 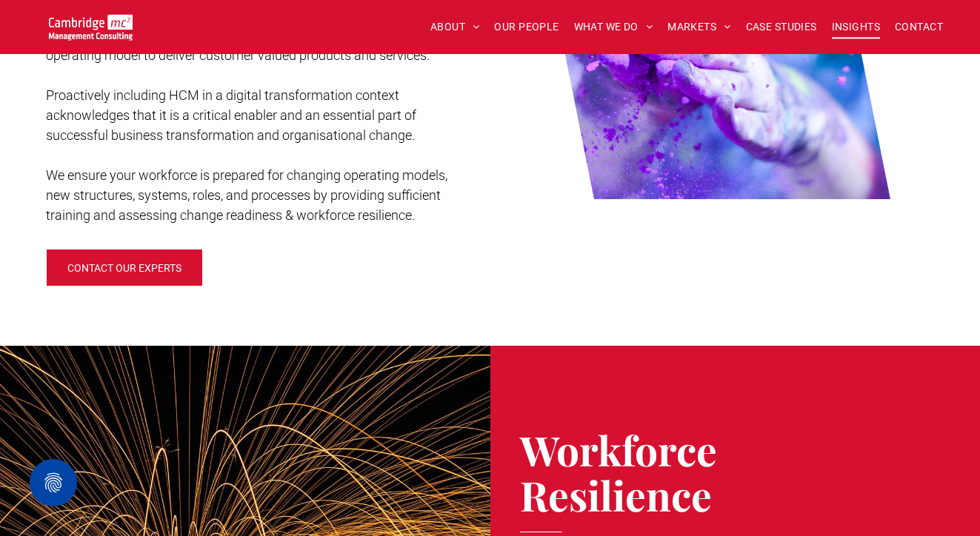 I want to click on a: INSIGHTS, so click(x=855, y=26).